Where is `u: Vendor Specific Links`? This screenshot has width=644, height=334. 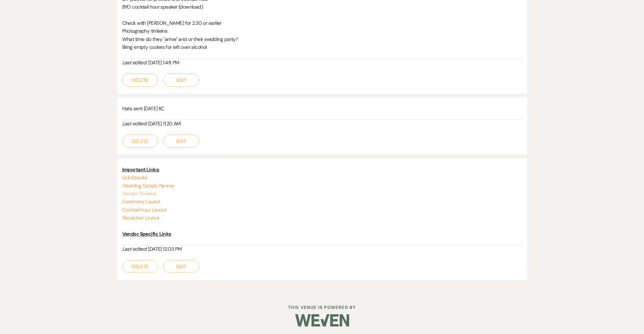
u: Vendor Specific Links is located at coordinates (147, 234).